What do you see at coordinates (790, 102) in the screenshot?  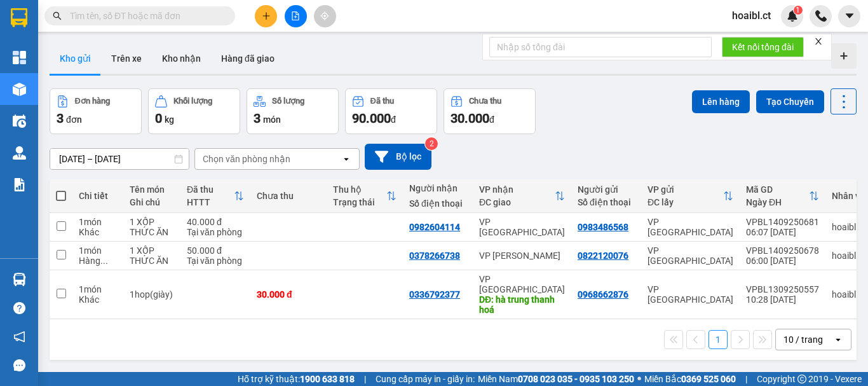 I see `button: Tạo Chuyến` at bounding box center [790, 102].